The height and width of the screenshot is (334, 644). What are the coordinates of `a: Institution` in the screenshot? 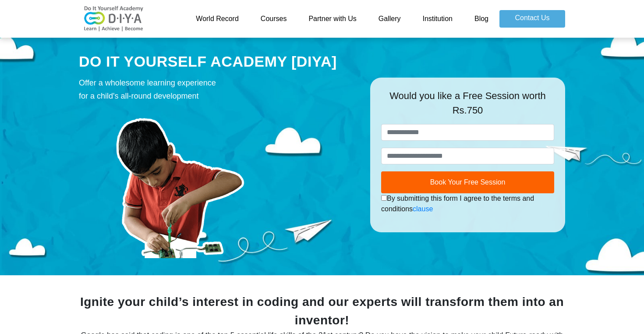 It's located at (437, 19).